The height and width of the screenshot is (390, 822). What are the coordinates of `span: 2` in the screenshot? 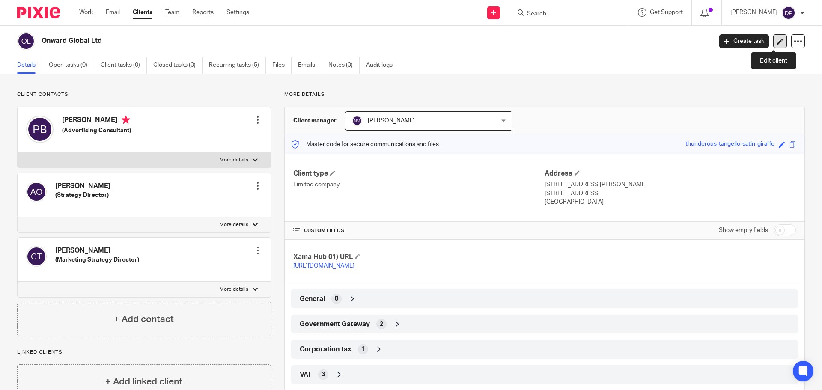 It's located at (381, 324).